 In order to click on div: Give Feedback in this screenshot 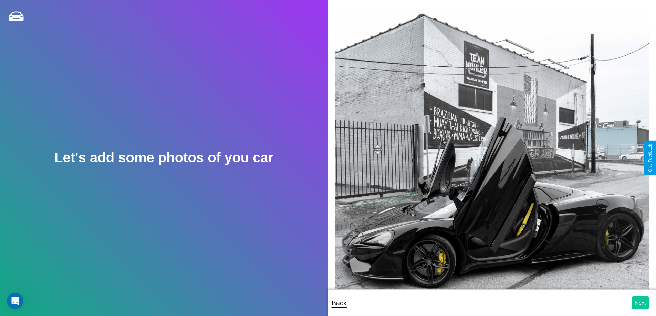, I will do `click(650, 158)`.